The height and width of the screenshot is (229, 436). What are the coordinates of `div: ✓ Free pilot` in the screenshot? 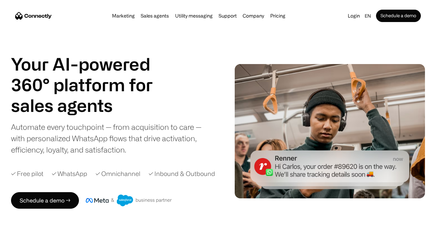 It's located at (27, 174).